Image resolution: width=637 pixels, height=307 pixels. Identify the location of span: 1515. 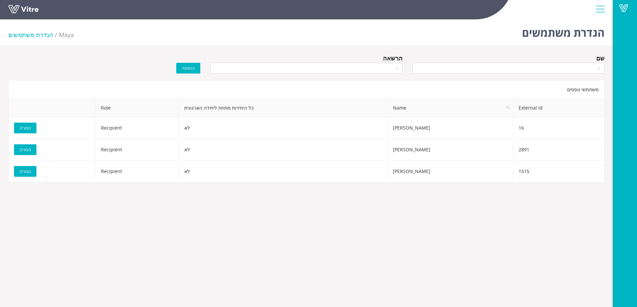
(524, 171).